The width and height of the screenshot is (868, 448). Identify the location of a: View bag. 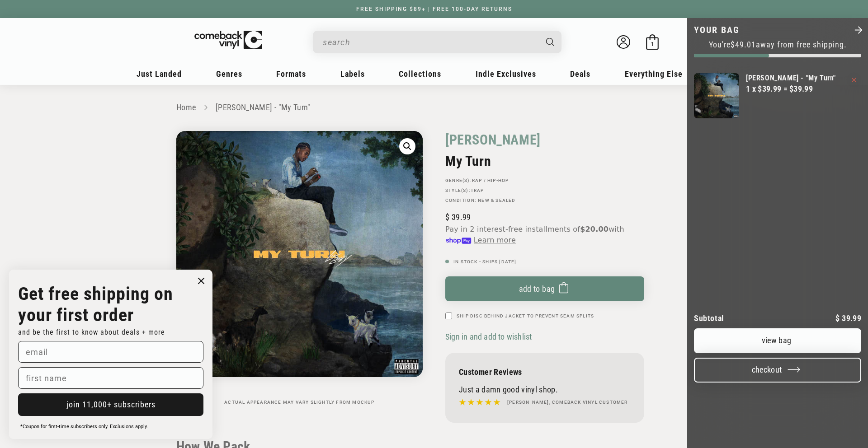
(777, 341).